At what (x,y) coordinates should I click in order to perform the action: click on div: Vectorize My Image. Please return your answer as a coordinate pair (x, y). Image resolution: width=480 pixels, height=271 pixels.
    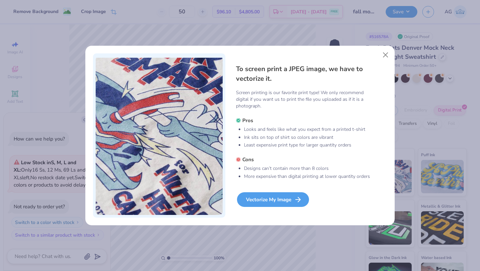
    Looking at the image, I should click on (273, 199).